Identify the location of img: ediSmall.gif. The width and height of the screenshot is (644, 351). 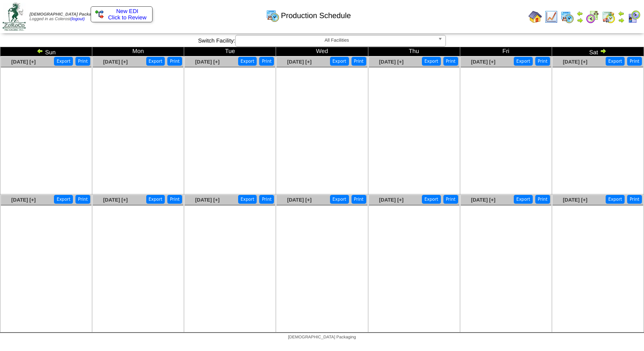
(99, 14).